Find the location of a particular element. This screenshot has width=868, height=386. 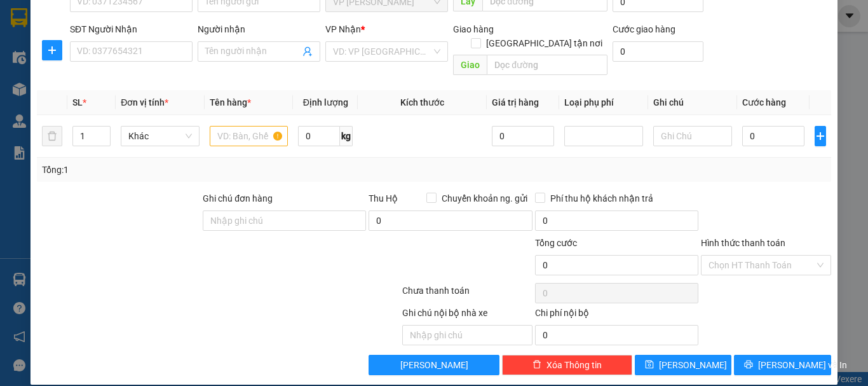

div: Chưa thanh toán is located at coordinates (467, 295).